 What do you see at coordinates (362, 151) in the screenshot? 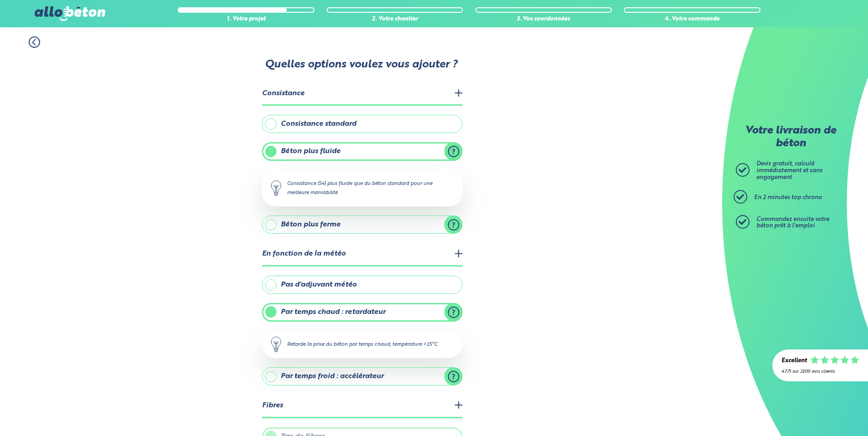
I see `label: Béton plus fluide` at bounding box center [362, 151].